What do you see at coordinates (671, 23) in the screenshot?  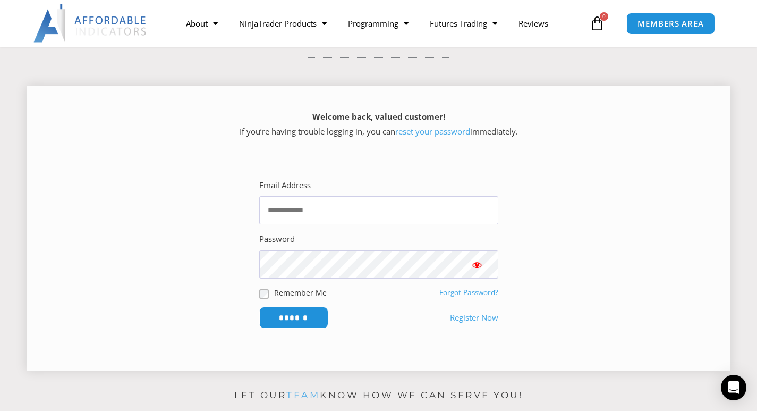 I see `span: MEMBERS AREA` at bounding box center [671, 23].